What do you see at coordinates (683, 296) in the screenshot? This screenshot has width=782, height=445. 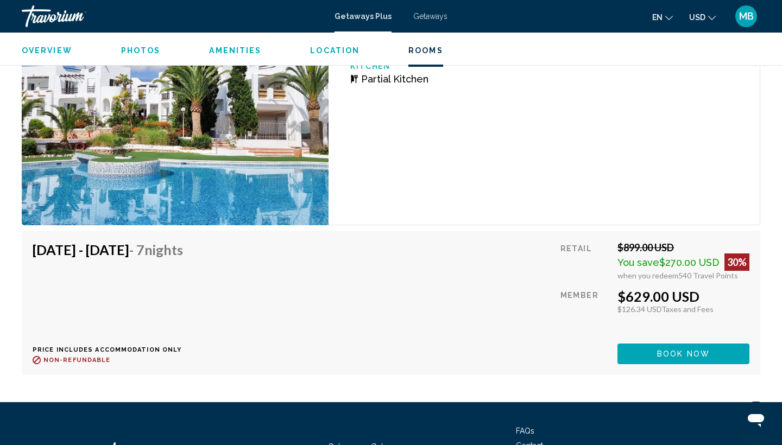 I see `div: $629.00 USD` at bounding box center [683, 296].